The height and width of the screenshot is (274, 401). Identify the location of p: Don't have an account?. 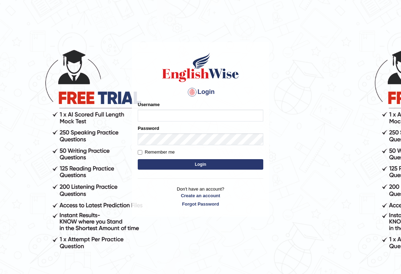
(201, 196).